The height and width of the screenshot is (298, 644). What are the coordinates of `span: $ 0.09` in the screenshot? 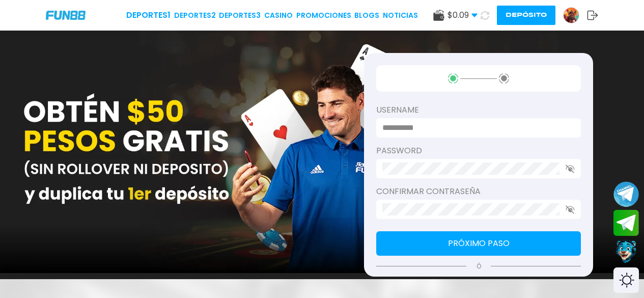 It's located at (462, 15).